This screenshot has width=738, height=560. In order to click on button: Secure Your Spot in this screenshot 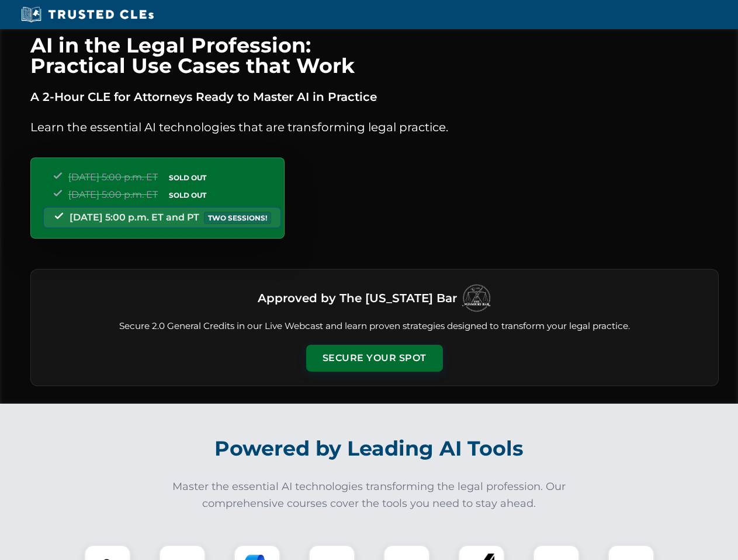, I will do `click(374, 358)`.